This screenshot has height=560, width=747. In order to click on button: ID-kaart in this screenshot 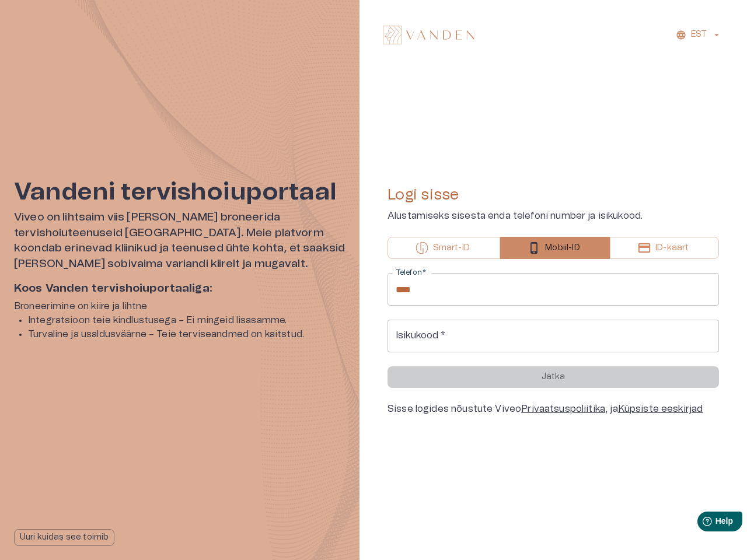, I will do `click(664, 248)`.